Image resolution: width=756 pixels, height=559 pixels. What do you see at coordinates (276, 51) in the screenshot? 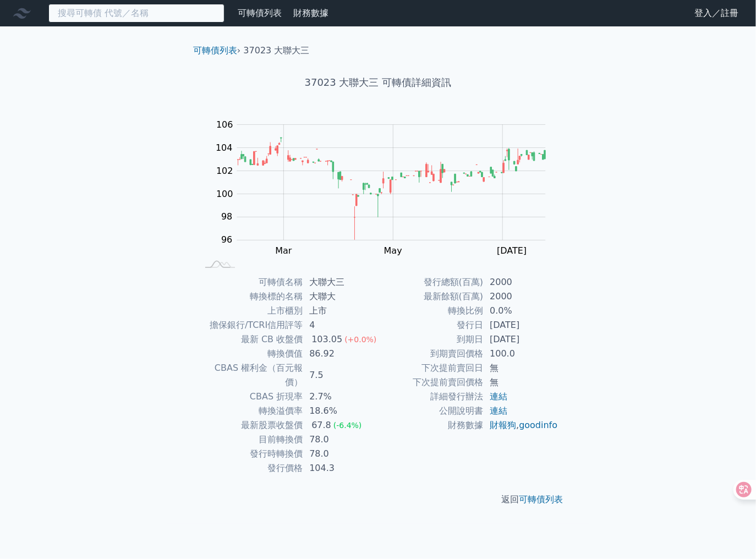
I see `li: 37023 大聯大三` at bounding box center [276, 51].